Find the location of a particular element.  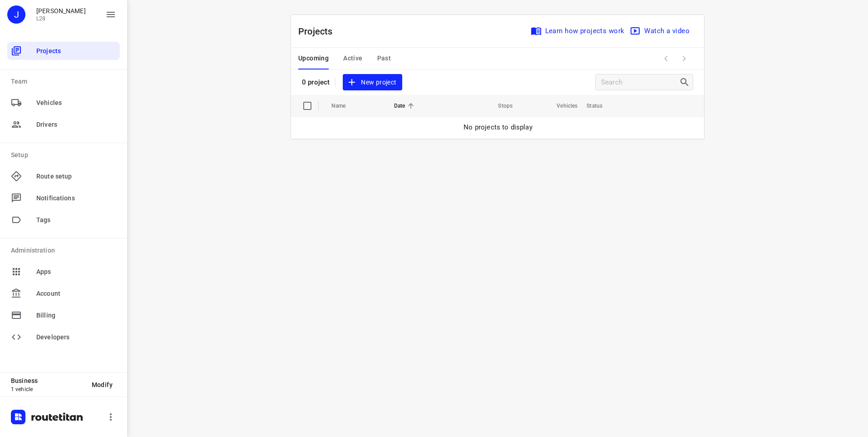

span: Date is located at coordinates (405, 106).